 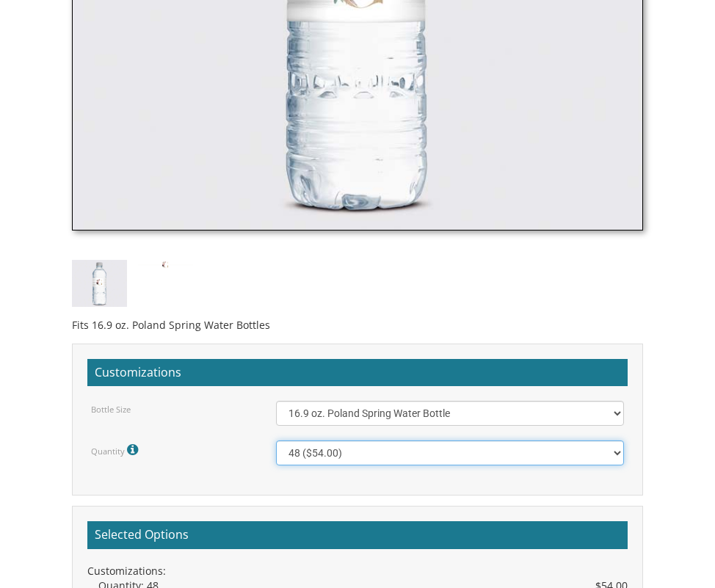 What do you see at coordinates (357, 320) in the screenshot?
I see `div: Fits 16.9 oz. Poland Spring Water Bottles` at bounding box center [357, 320].